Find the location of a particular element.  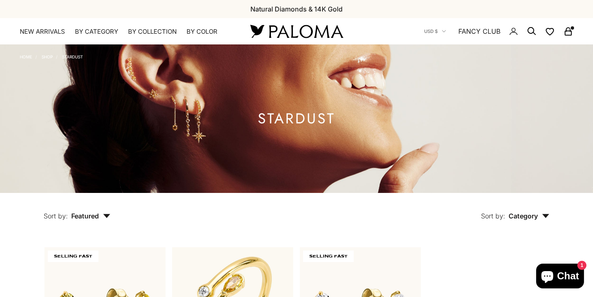

nav: Breadcrumb is located at coordinates (51, 56).